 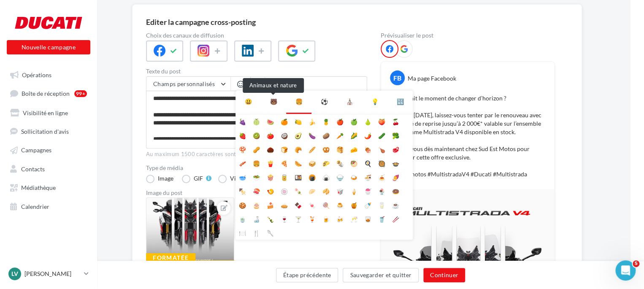 I want to click on span: Boîte de réception, so click(x=46, y=93).